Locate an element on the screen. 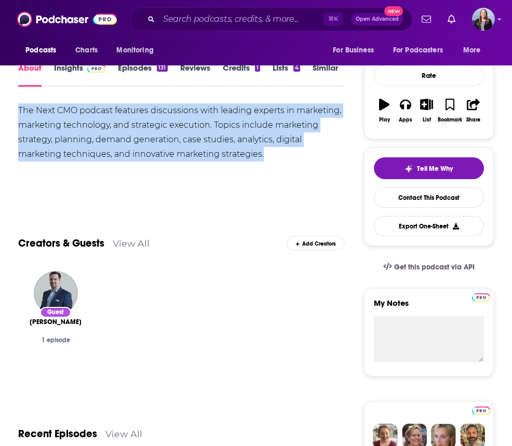 This screenshot has width=512, height=446. button: Open AdvancedNew is located at coordinates (377, 19).